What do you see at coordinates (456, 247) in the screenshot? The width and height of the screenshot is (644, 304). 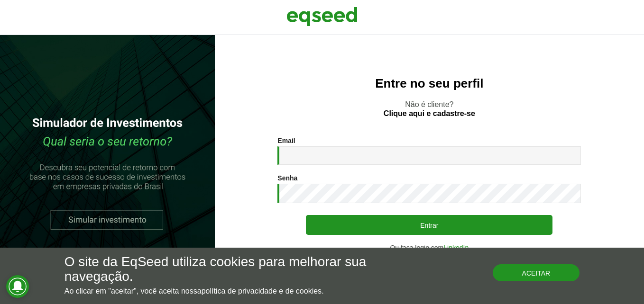 I see `a: LinkedIn` at bounding box center [456, 247].